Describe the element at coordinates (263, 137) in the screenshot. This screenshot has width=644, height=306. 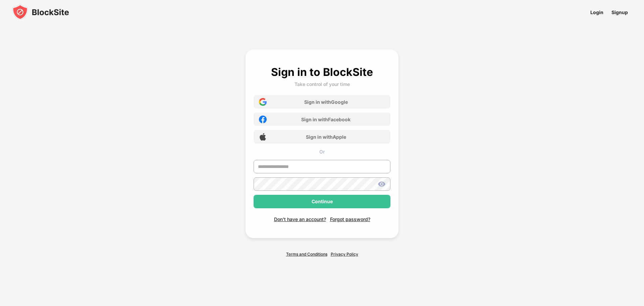
I see `img: apple-icon.png` at that location.